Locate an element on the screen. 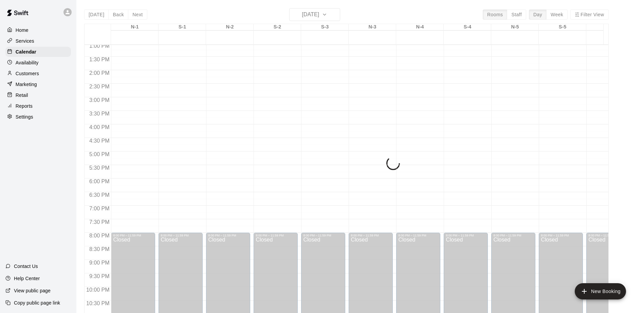  div: Marketing is located at coordinates (38, 84).